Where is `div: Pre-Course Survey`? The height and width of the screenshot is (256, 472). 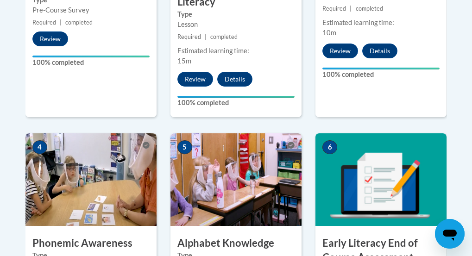 div: Pre-Course Survey is located at coordinates (91, 10).